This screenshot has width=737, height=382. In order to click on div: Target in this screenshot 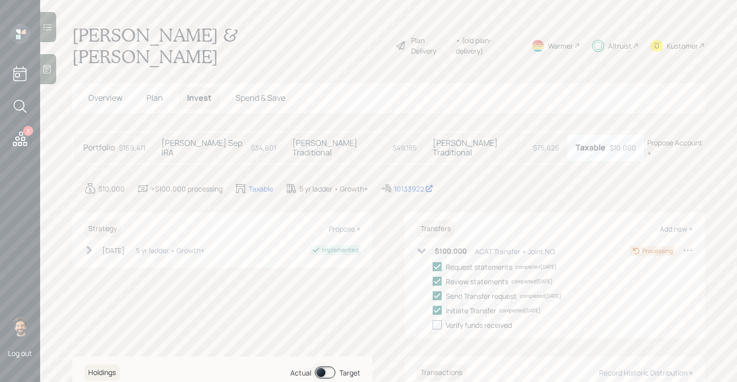, I will do `click(350, 373)`.